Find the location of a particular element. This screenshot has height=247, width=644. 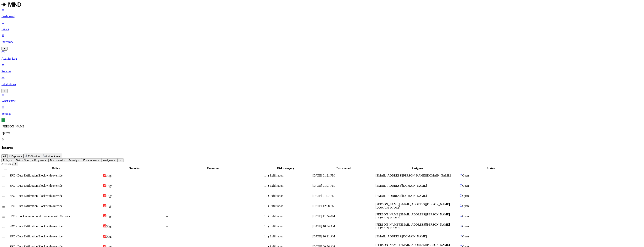

p: What's new is located at coordinates (322, 101).